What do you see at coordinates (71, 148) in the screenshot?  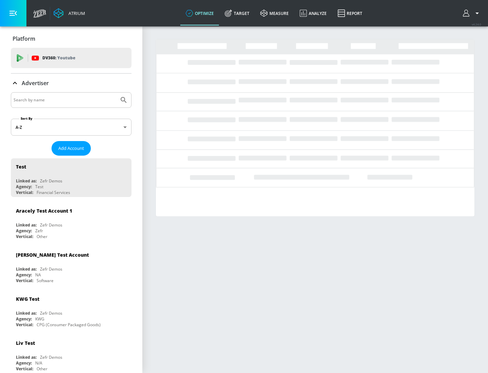 I see `span: Add Account` at bounding box center [71, 148].